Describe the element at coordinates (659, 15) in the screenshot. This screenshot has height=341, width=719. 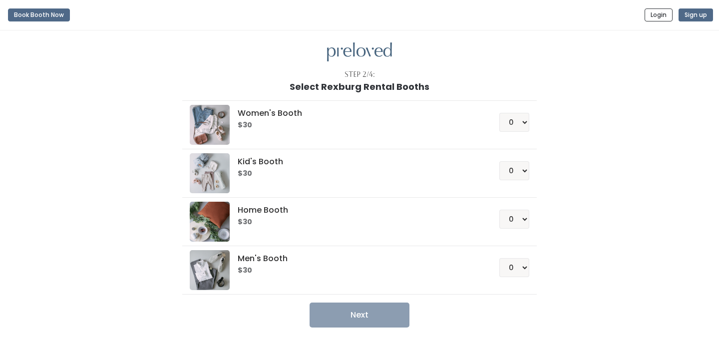
I see `button: Login` at that location.